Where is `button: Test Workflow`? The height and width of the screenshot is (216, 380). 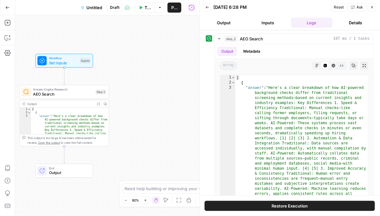 button: Test Workflow is located at coordinates (145, 8).